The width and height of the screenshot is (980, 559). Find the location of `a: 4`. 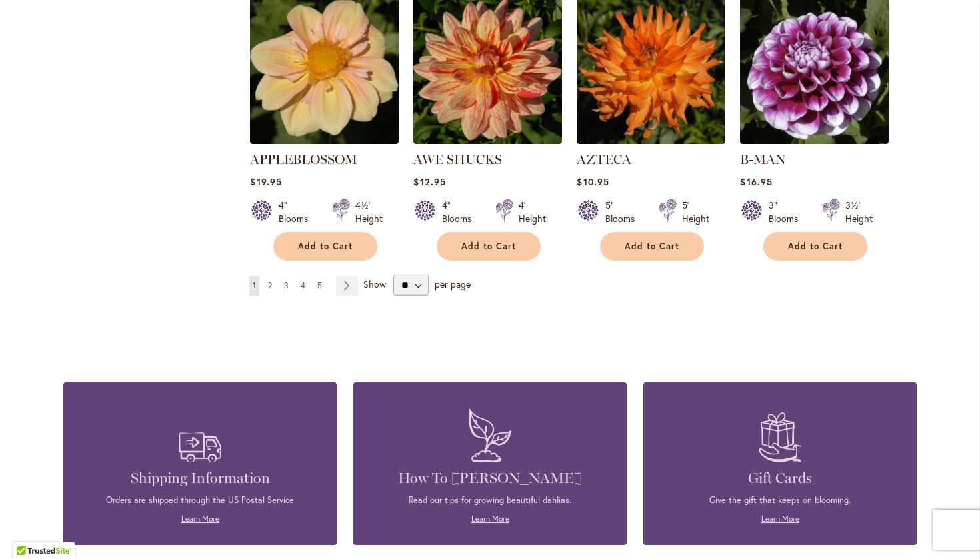

a: 4 is located at coordinates (302, 286).